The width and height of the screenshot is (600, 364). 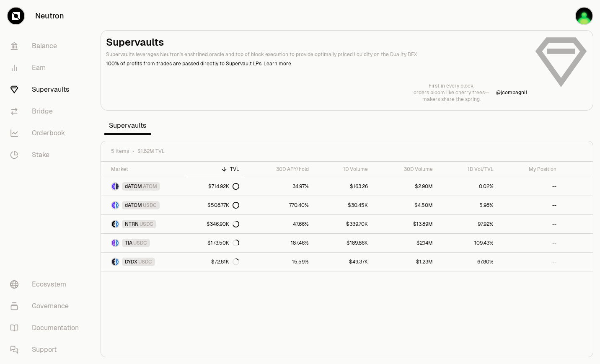 I want to click on a: $4.50M, so click(x=405, y=205).